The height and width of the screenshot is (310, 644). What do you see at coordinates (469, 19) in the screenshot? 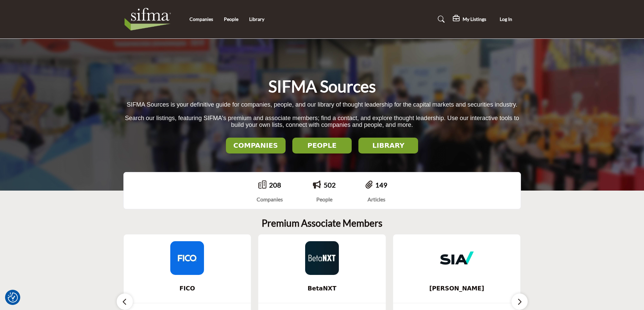
I see `div: My Listings` at bounding box center [469, 19].